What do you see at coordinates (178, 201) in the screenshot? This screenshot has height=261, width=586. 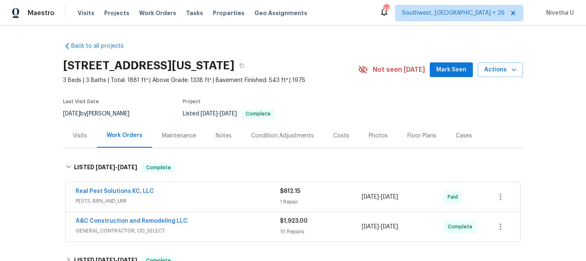 I see `span: PESTS, BRN_AND_LRR` at bounding box center [178, 201].